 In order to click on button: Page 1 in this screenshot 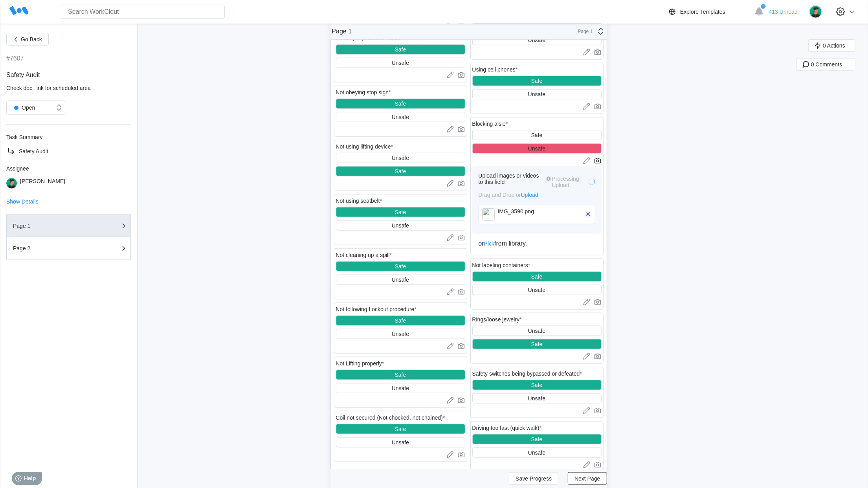, I will do `click(68, 226)`.